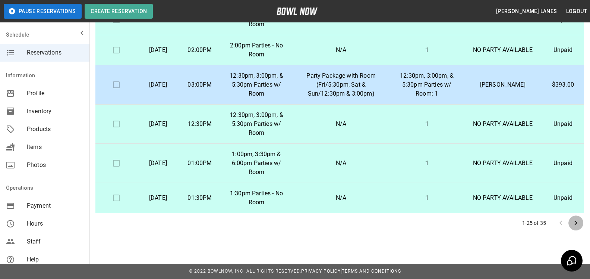 The height and width of the screenshot is (279, 590). What do you see at coordinates (43, 11) in the screenshot?
I see `button: Pause Reservations` at bounding box center [43, 11].